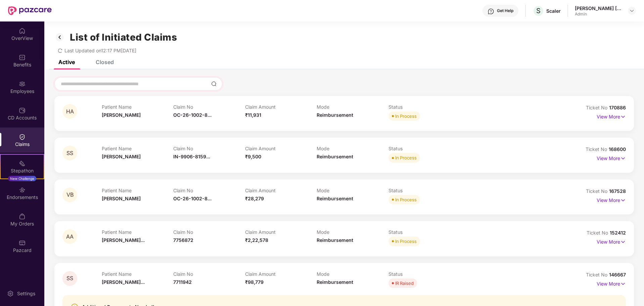 The image size is (644, 306). Describe the element at coordinates (256, 240) in the screenshot. I see `span: ₹2,22,578` at that location.